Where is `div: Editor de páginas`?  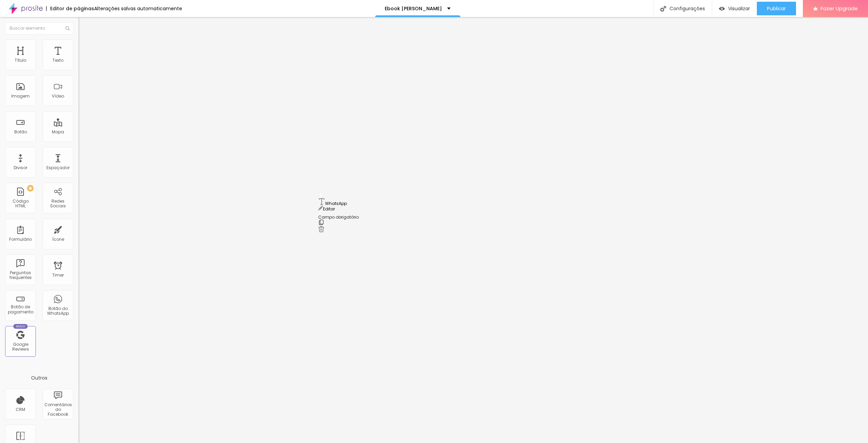 div: Editor de páginas is located at coordinates (70, 8).